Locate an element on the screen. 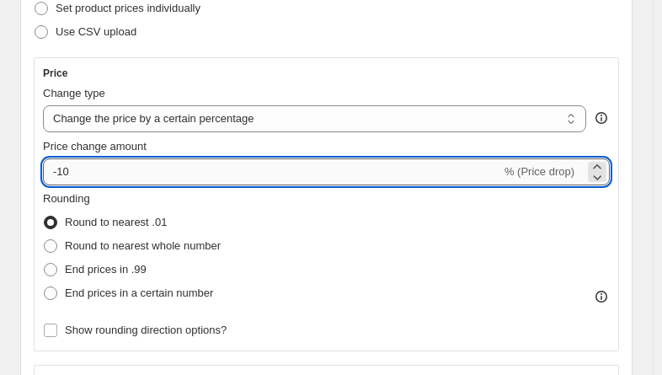 The height and width of the screenshot is (375, 662). input: -15 is located at coordinates (272, 172).